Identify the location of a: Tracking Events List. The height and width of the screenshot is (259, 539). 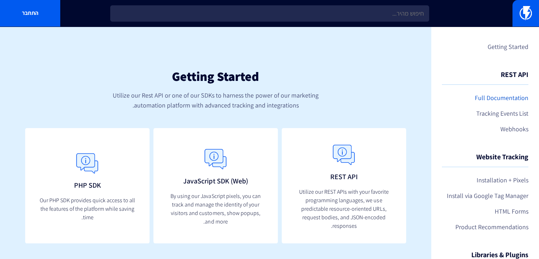
(485, 113).